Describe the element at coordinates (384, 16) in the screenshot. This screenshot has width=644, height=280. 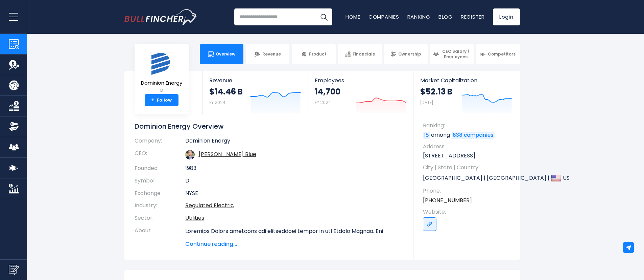
I see `a: Companies` at that location.